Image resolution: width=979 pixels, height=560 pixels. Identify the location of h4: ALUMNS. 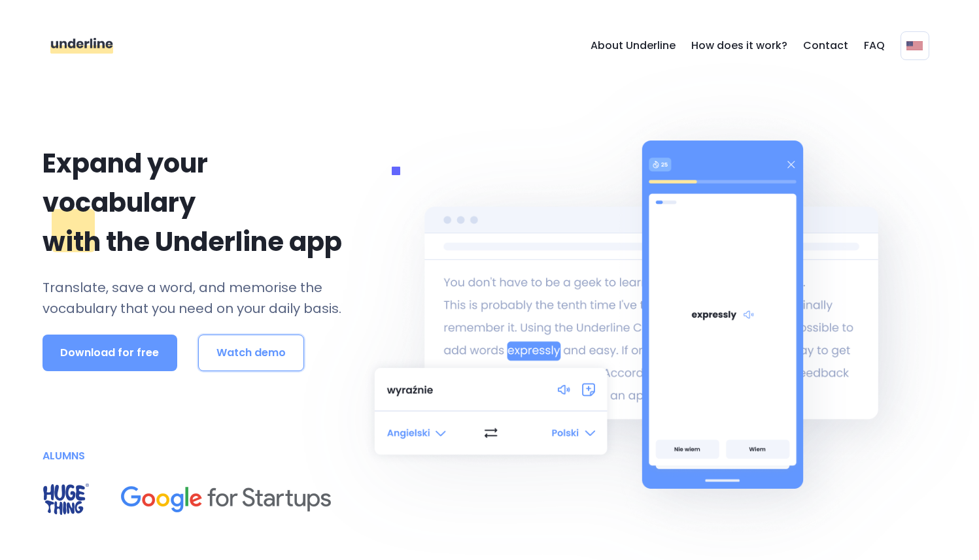
(199, 457).